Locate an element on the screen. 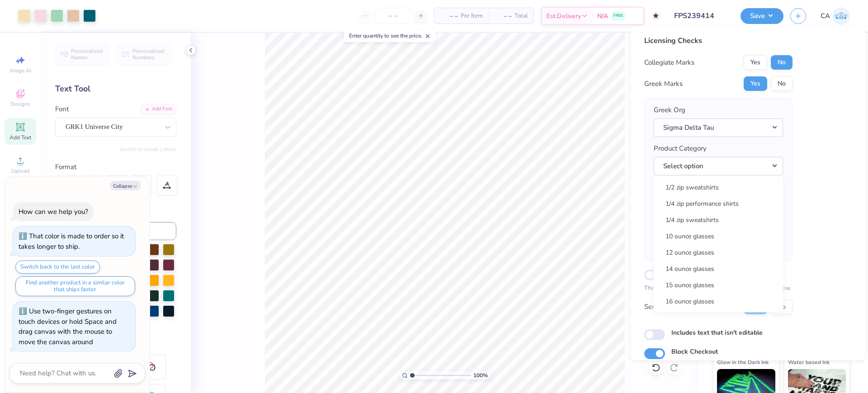  span: FREE is located at coordinates (618, 16).